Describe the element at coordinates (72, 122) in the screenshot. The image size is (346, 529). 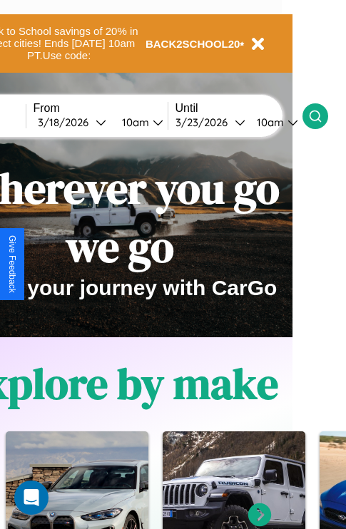
I see `button: 3/18/2026` at that location.